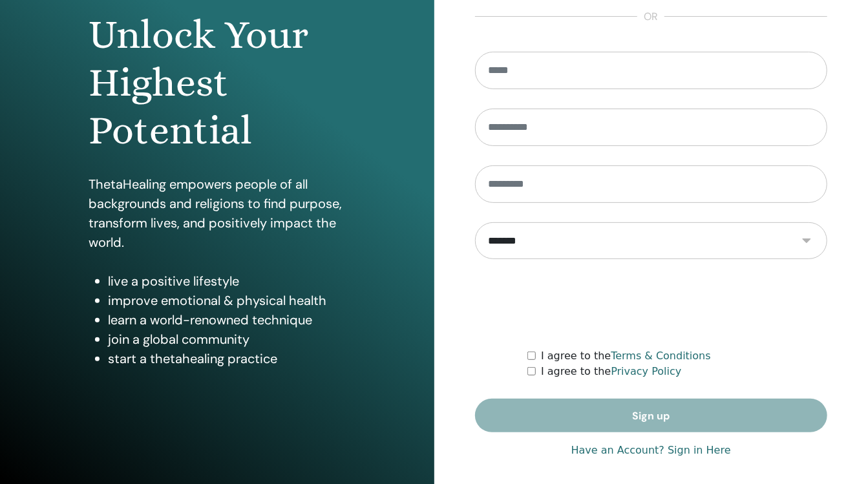 The width and height of the screenshot is (868, 484). I want to click on li: live a positive lifestyle, so click(227, 281).